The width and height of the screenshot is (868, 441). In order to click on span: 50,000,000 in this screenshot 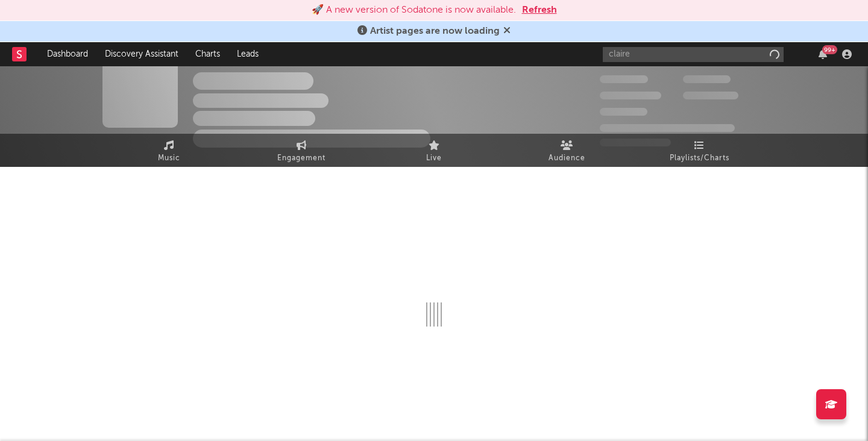, I will do `click(630, 95)`.